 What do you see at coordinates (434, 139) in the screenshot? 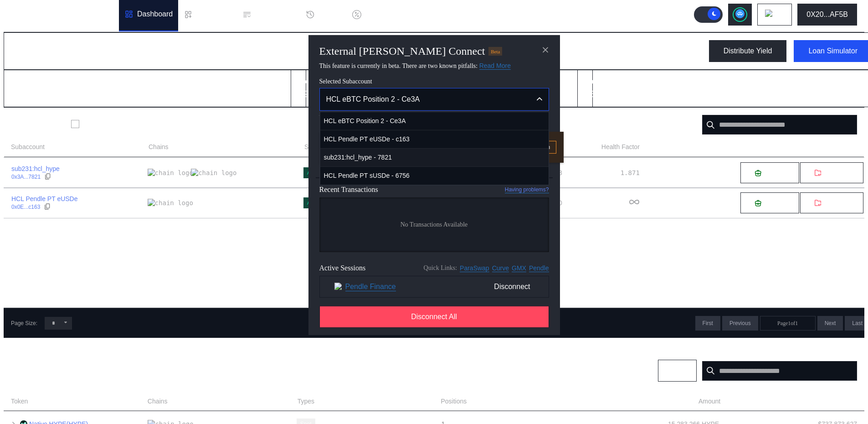
I see `span: HCL Pendle PT eUSDe - c163` at bounding box center [434, 139].